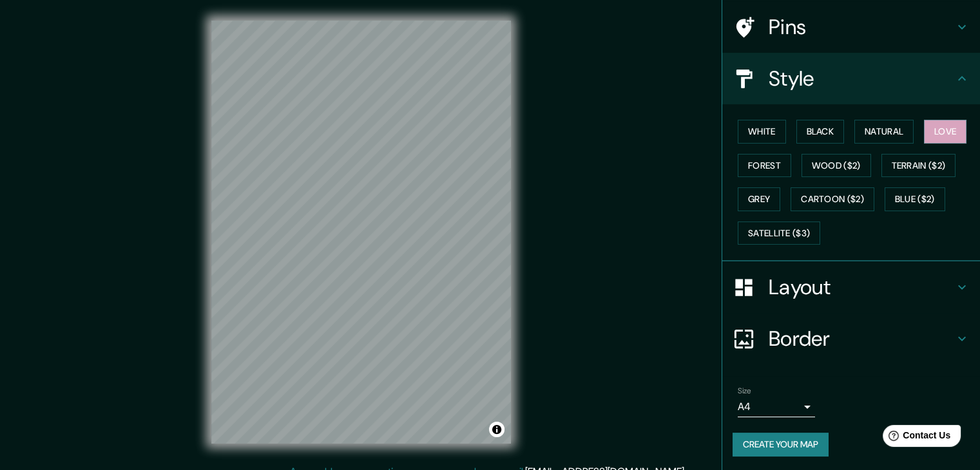 This screenshot has height=470, width=980. What do you see at coordinates (780, 444) in the screenshot?
I see `button: Create your map` at bounding box center [780, 444].